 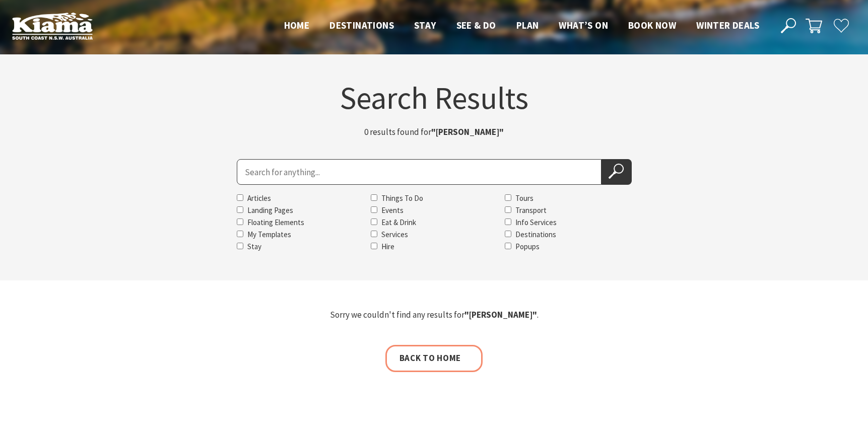 I want to click on span: Destinations, so click(x=362, y=26).